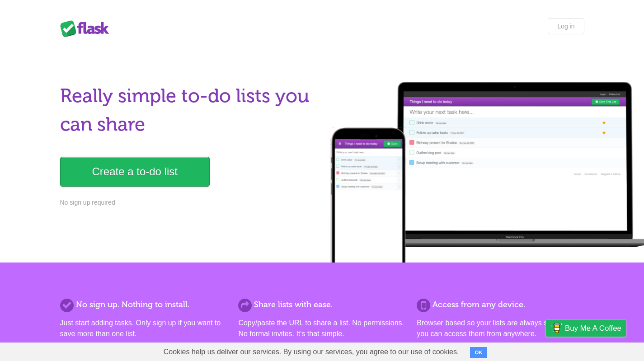 The image size is (644, 361). Describe the element at coordinates (500, 328) in the screenshot. I see `p: Browser based so your lists are always synced and you can access them from anywhere.` at that location.